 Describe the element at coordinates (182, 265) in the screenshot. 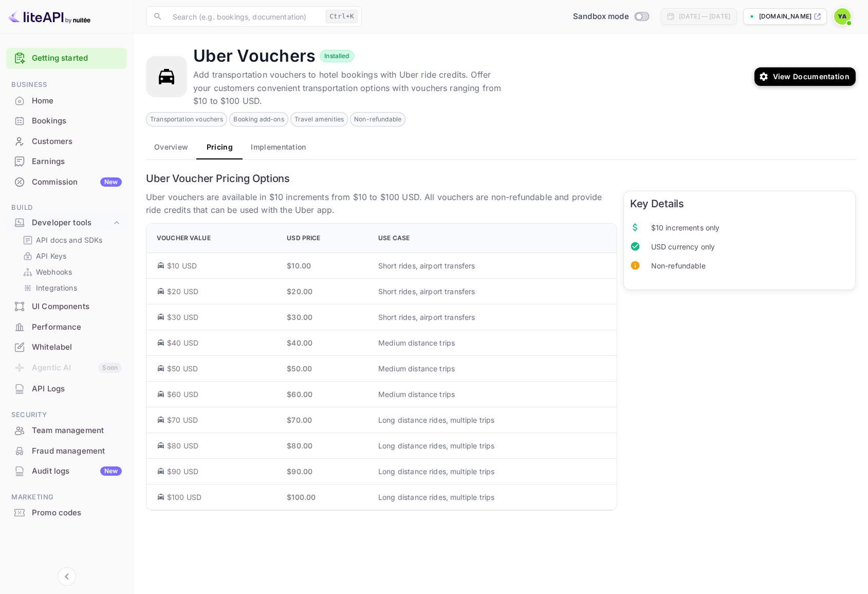

I see `p: $10 USD` at that location.